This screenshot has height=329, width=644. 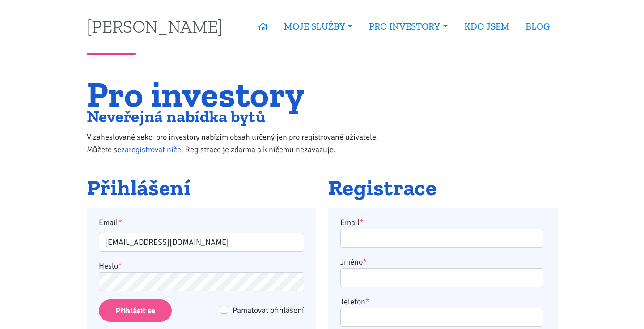 What do you see at coordinates (242, 94) in the screenshot?
I see `h1: Pro investory` at bounding box center [242, 94].